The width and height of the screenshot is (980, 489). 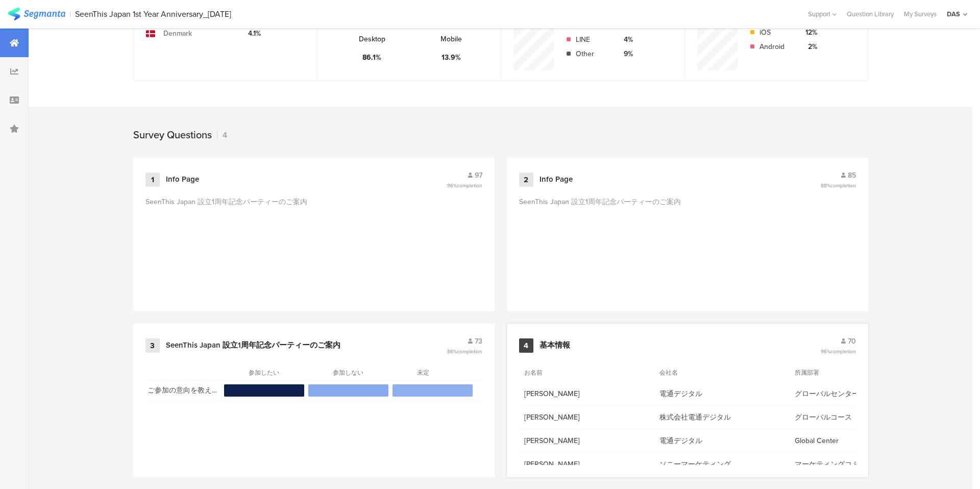 What do you see at coordinates (183, 390) in the screenshot?
I see `section: ご参加の意向を教えていただけますでしょうか？お忙しいところ恐れ入りますが、日程ご調整の上ぜひご参加いただけますと幸いです。` at bounding box center [183, 390].